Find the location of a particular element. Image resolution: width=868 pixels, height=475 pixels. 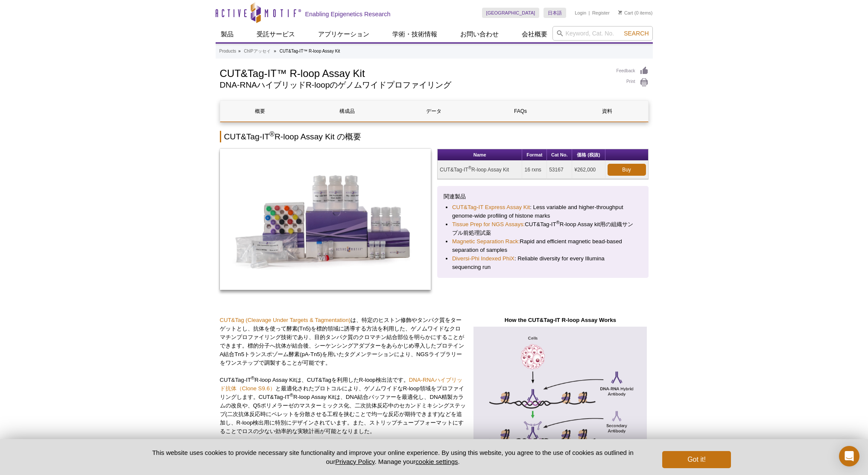

div: Open Intercom Messenger is located at coordinates (849, 456).